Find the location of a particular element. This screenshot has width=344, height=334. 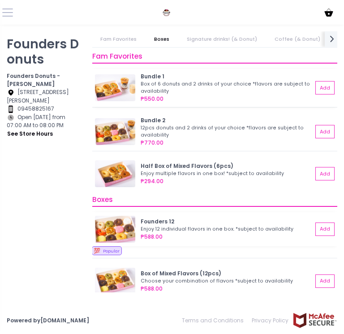

span: Boxes is located at coordinates (103, 199).